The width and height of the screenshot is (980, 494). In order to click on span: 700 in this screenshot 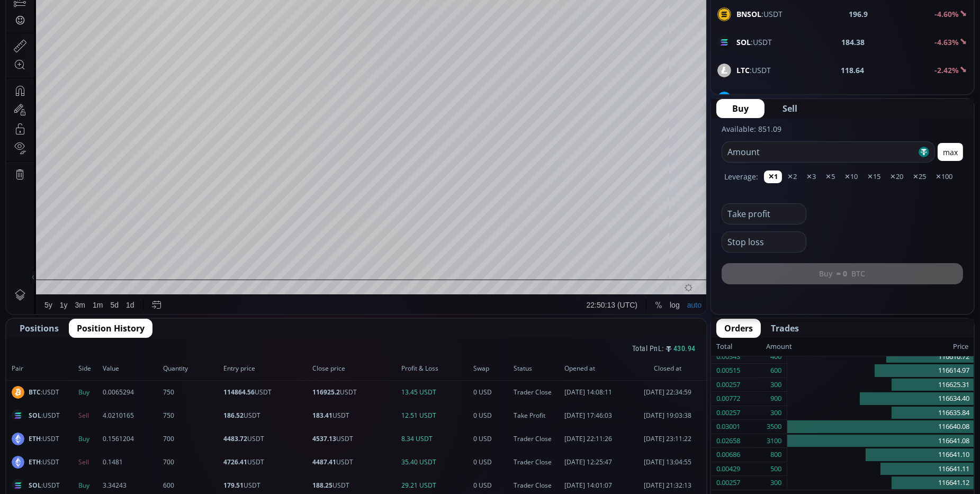, I will do `click(192, 462)`.